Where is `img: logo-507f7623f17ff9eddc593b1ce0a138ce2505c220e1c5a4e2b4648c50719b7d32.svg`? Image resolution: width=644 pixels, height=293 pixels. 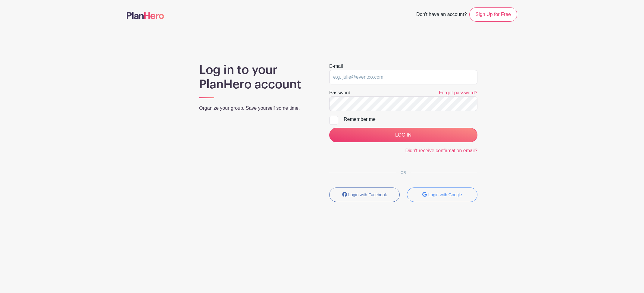
img: logo-507f7623f17ff9eddc593b1ce0a138ce2505c220e1c5a4e2b4648c50719b7d32.svg is located at coordinates (146, 15).